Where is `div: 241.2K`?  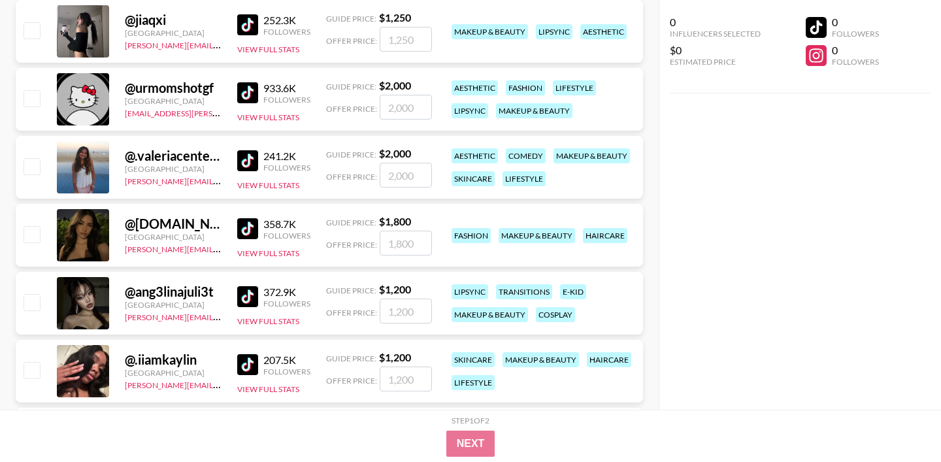
div: 241.2K is located at coordinates (287, 156).